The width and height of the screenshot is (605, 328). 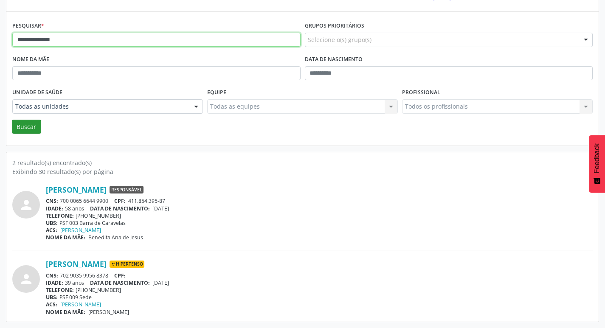 I want to click on div: 58 anos, so click(x=320, y=209).